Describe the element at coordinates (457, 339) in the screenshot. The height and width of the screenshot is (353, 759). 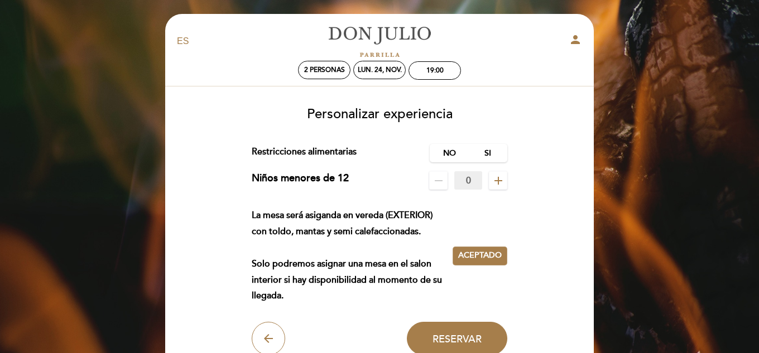
I see `span: Reservar` at that location.